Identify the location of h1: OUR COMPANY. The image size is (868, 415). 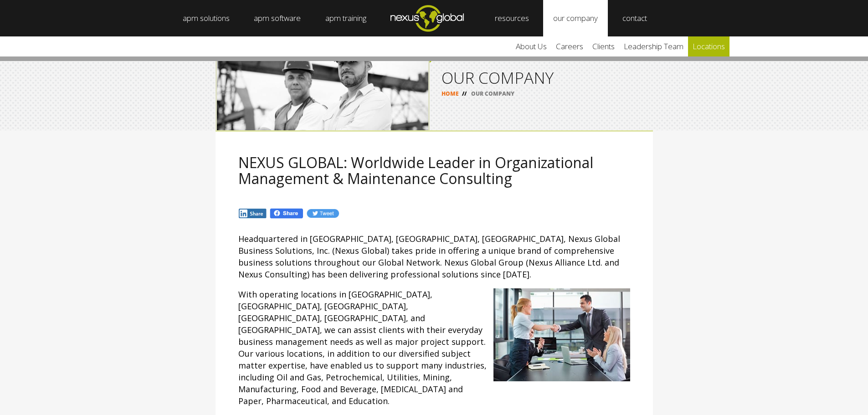
(541, 78).